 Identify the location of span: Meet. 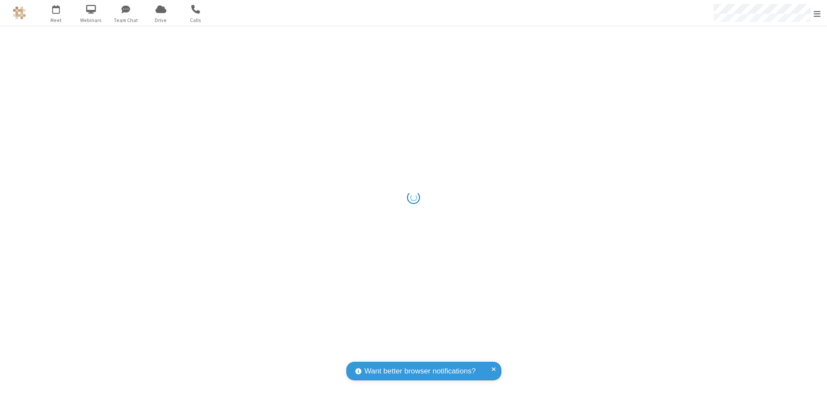
(56, 20).